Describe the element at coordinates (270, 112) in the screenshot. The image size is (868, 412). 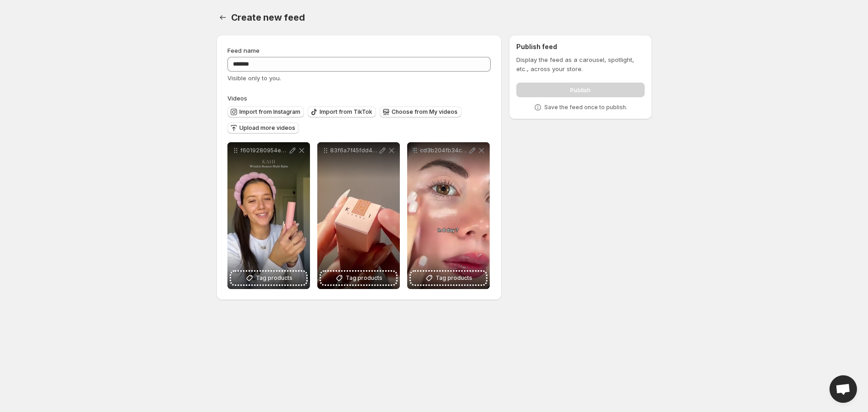
I see `span: Import from Instagram` at that location.